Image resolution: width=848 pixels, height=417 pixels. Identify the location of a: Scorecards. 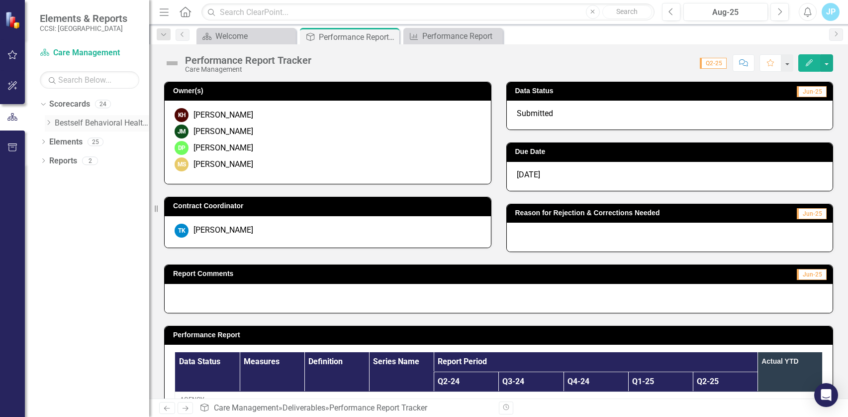
(70, 104).